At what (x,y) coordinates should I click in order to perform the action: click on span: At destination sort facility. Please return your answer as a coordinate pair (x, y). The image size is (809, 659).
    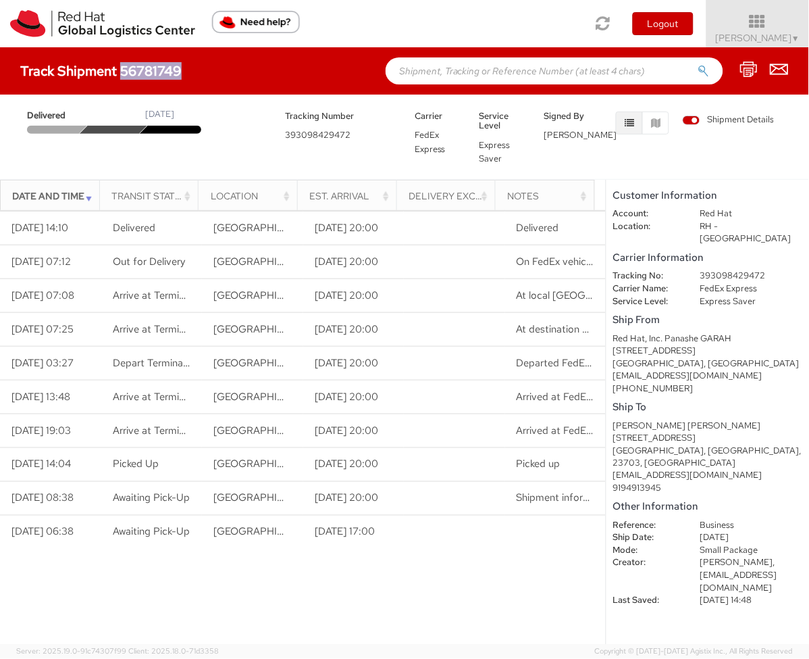
    Looking at the image, I should click on (575, 329).